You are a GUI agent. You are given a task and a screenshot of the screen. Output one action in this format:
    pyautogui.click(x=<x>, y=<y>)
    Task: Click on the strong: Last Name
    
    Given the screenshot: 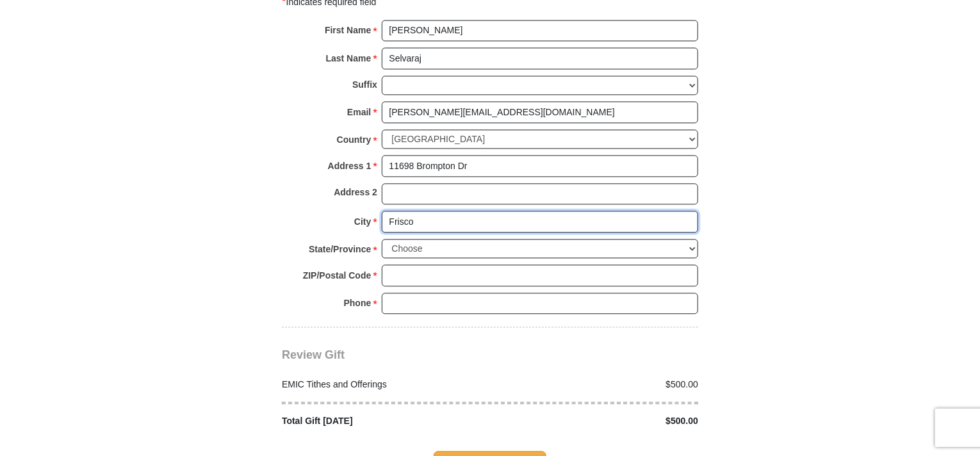 What is the action you would take?
    pyautogui.click(x=348, y=58)
    